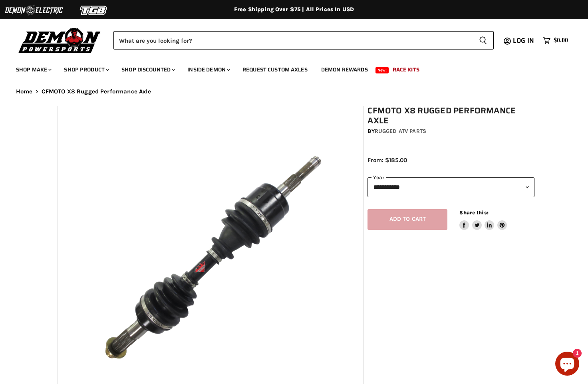 Image resolution: width=588 pixels, height=384 pixels. What do you see at coordinates (561, 40) in the screenshot?
I see `span: $0.00` at bounding box center [561, 40].